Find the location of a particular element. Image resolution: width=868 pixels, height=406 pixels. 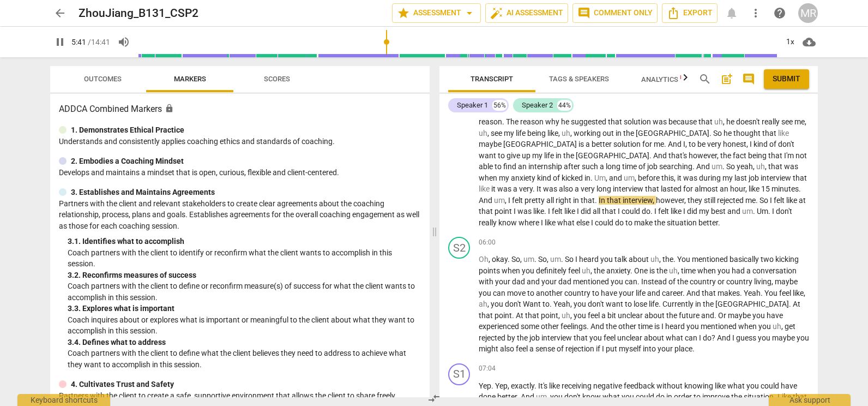

span: what is located at coordinates (567, 222).